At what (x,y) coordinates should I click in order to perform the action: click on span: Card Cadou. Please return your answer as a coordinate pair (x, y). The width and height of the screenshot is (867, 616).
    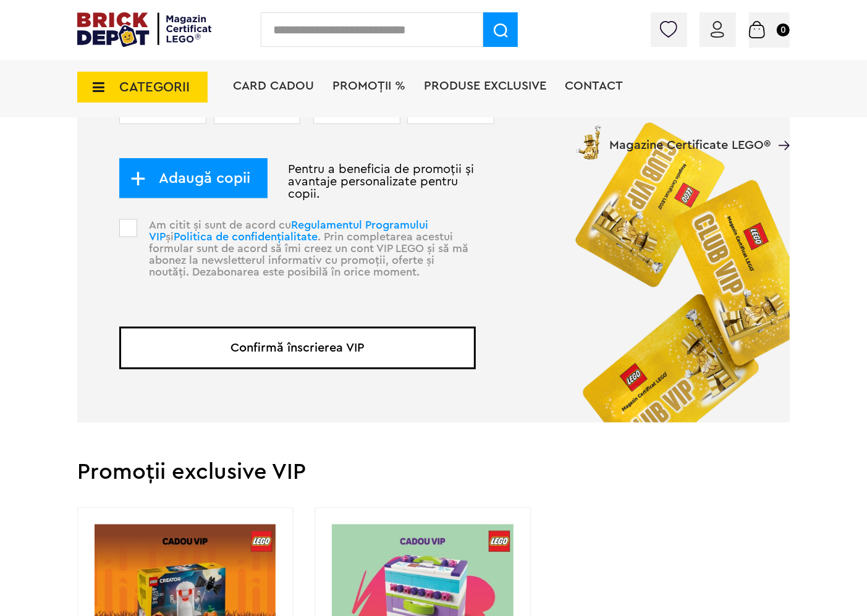
    Looking at the image, I should click on (273, 86).